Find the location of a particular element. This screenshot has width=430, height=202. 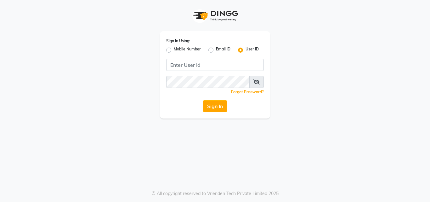

img: logo1.svg is located at coordinates (215, 15).